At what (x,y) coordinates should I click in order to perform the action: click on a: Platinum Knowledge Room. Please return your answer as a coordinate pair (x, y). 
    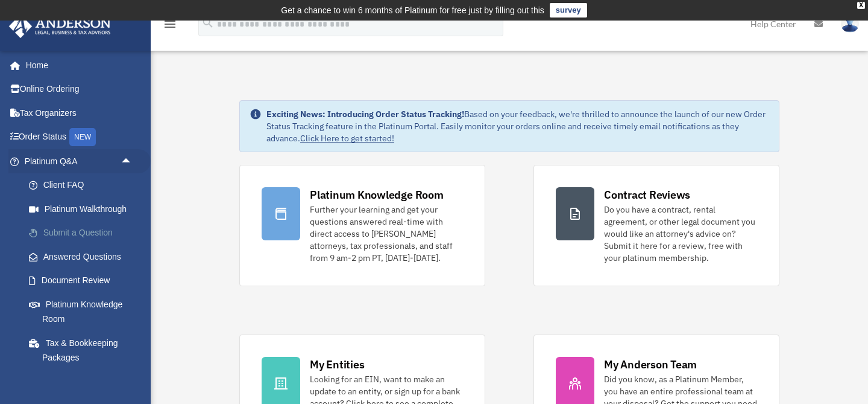
    Looking at the image, I should click on (84, 312).